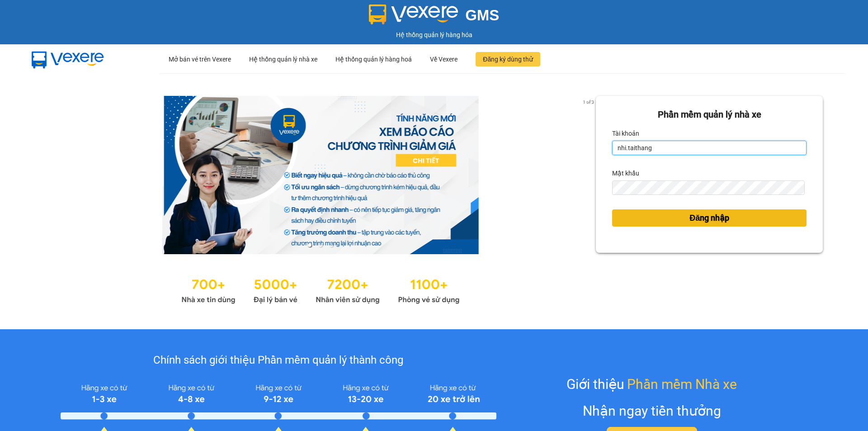 The height and width of the screenshot is (431, 868). Describe the element at coordinates (200, 59) in the screenshot. I see `div: Mở bán vé trên Vexere` at that location.